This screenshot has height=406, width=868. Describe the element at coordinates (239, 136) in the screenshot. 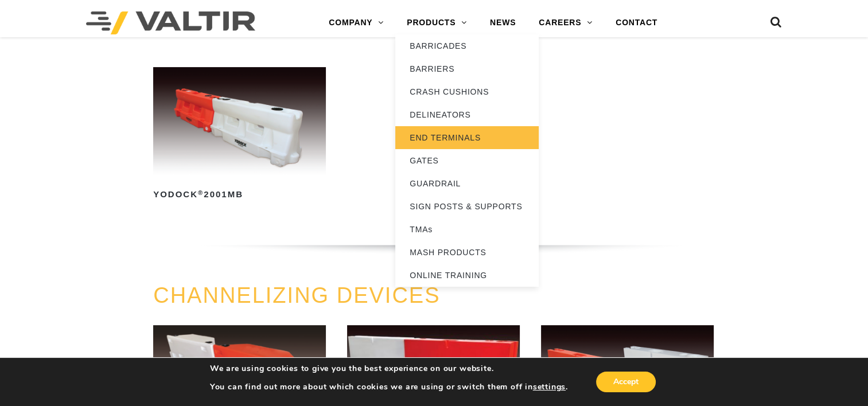

I see `a: Yodock®2001MB` at that location.